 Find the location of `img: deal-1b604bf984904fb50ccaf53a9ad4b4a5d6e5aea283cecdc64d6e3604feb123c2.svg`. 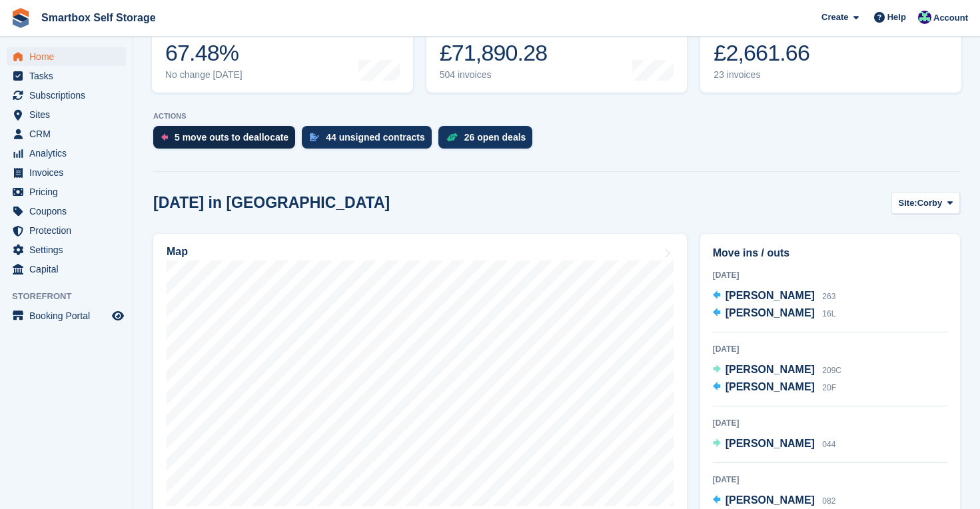

img: deal-1b604bf984904fb50ccaf53a9ad4b4a5d6e5aea283cecdc64d6e3604feb123c2.svg is located at coordinates (452, 137).